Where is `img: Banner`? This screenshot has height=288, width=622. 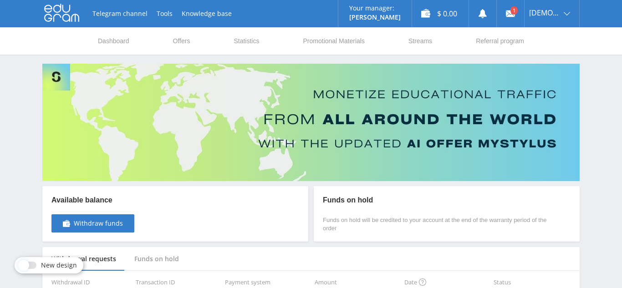 img: Banner is located at coordinates (311, 123).